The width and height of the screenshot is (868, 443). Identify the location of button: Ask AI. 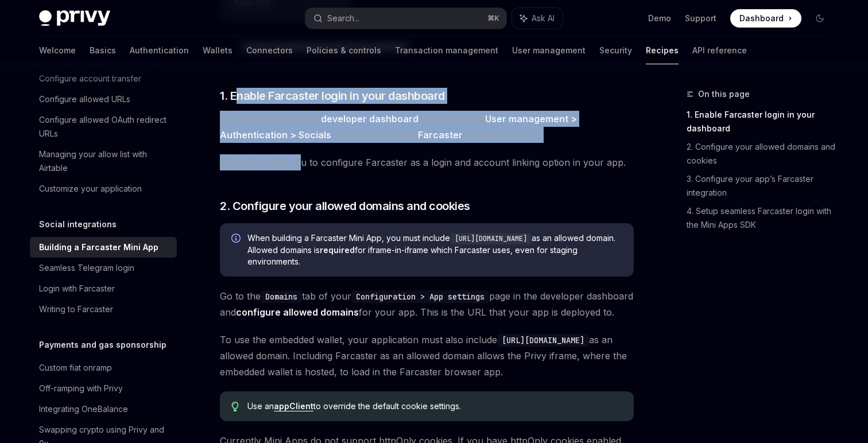
(537, 19).